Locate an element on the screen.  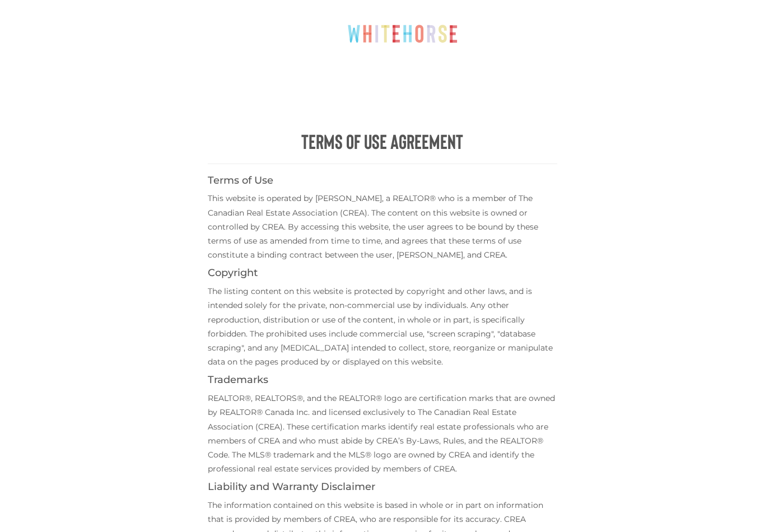
p: The listing content on this website is protected by copyright and other laws, and is intended sol... is located at coordinates (382, 327).